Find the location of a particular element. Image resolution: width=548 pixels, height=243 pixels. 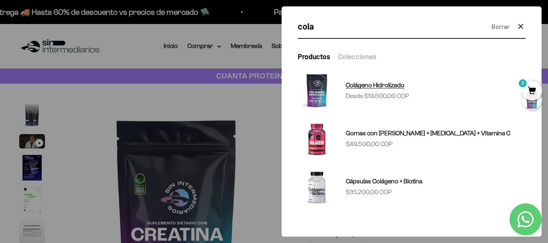

sale-price: $35.200,00 COP is located at coordinates (369, 192).